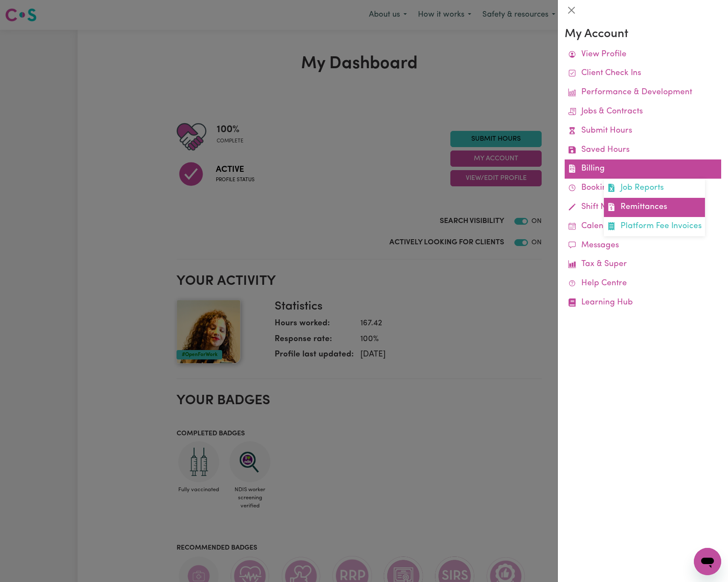  Describe the element at coordinates (643, 227) in the screenshot. I see `a: Calendar` at that location.